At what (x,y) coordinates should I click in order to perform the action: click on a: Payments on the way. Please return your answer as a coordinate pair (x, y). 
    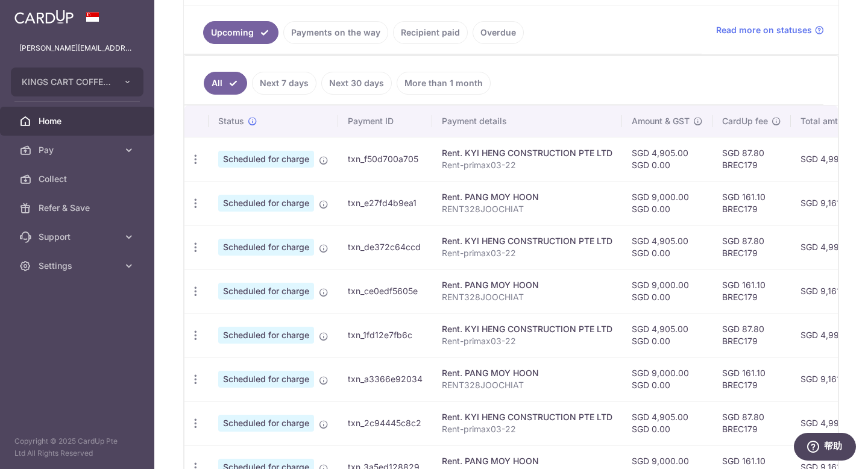
    Looking at the image, I should click on (336, 32).